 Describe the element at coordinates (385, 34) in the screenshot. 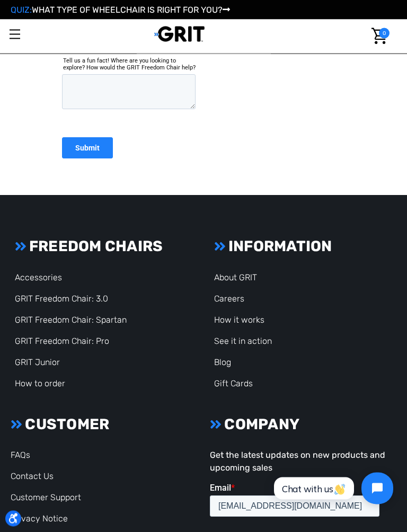

I see `span: 0` at that location.